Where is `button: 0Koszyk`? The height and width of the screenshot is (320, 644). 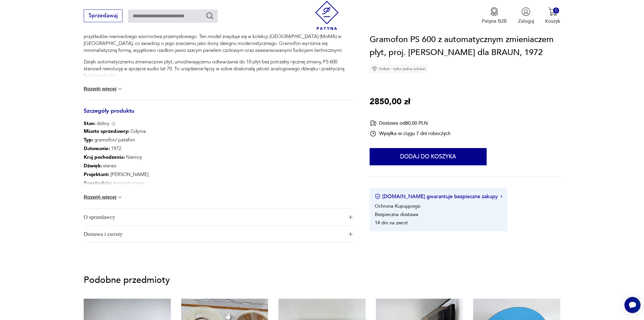
button: 0Koszyk is located at coordinates (553, 16).